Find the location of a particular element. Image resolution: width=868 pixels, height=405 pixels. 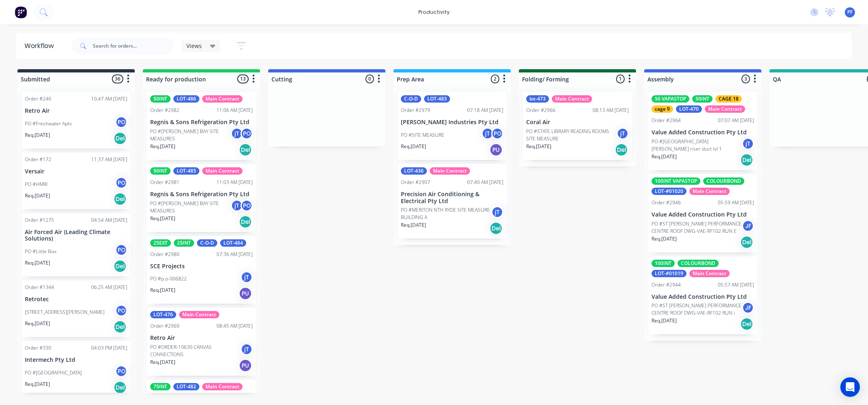

p: Versair is located at coordinates (76, 171).